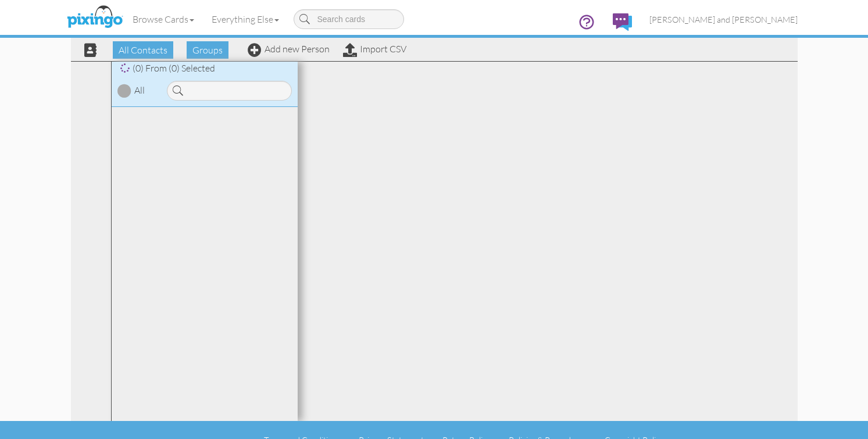 The height and width of the screenshot is (439, 868). Describe the element at coordinates (374, 49) in the screenshot. I see `a: Import CSV` at that location.